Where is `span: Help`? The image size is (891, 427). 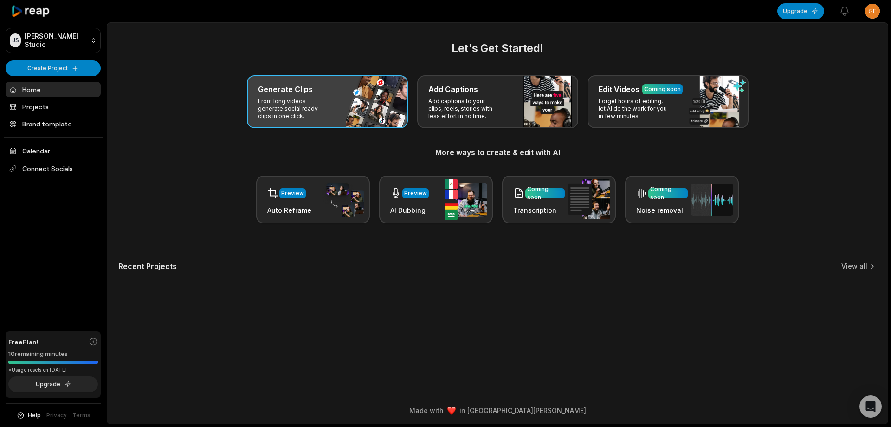 span: Help is located at coordinates (34, 415).